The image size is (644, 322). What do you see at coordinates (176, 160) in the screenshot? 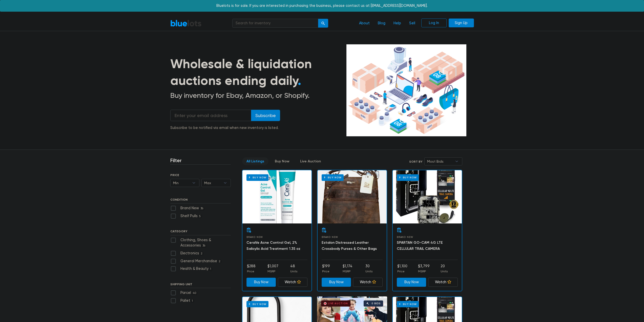
I see `h3: Filter` at bounding box center [176, 160].